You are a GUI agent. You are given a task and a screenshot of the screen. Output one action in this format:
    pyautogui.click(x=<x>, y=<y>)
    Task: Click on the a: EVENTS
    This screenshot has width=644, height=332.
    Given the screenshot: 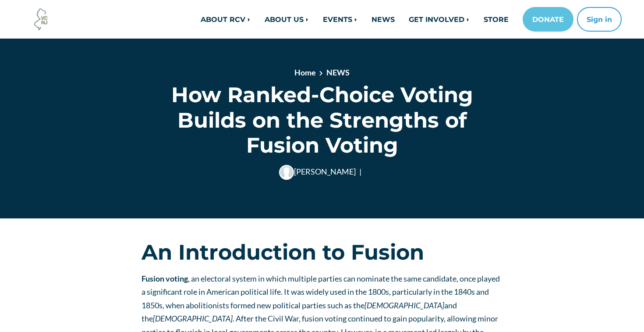 What is the action you would take?
    pyautogui.click(x=340, y=19)
    